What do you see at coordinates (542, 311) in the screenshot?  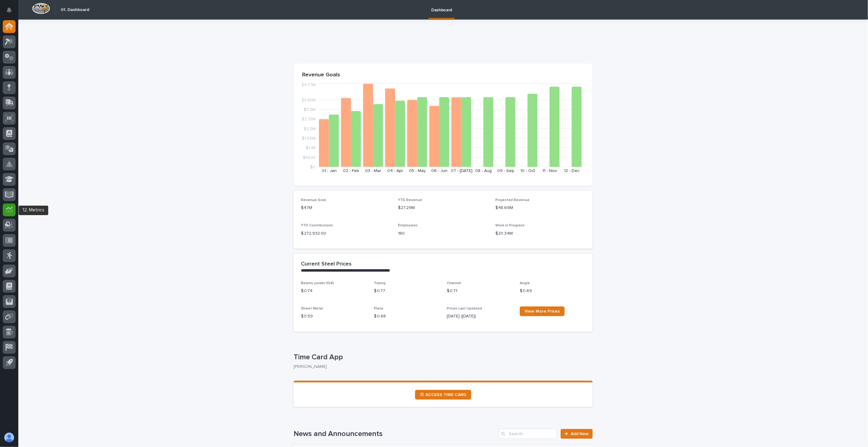 I see `a: View More Prices` at bounding box center [542, 311].